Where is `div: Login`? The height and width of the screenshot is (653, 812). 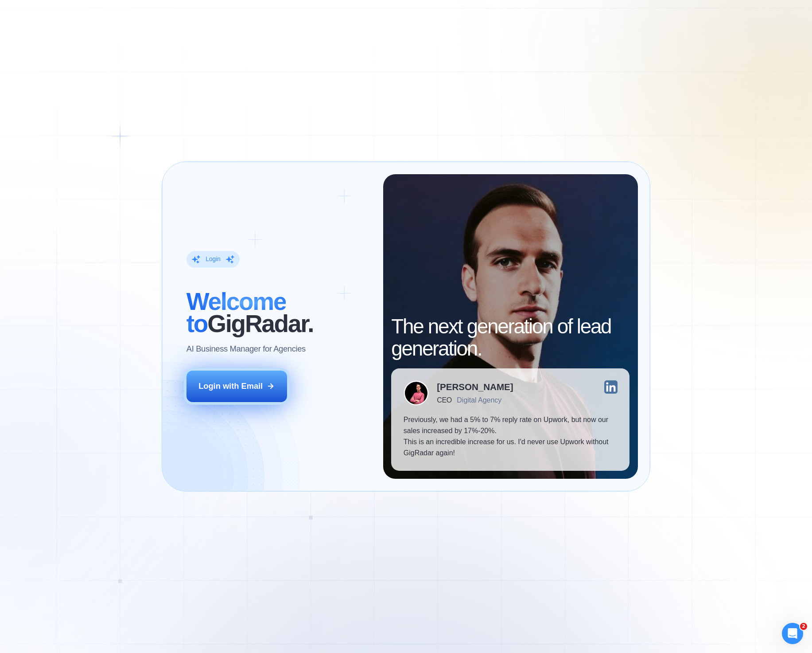
div: Login is located at coordinates (213, 259).